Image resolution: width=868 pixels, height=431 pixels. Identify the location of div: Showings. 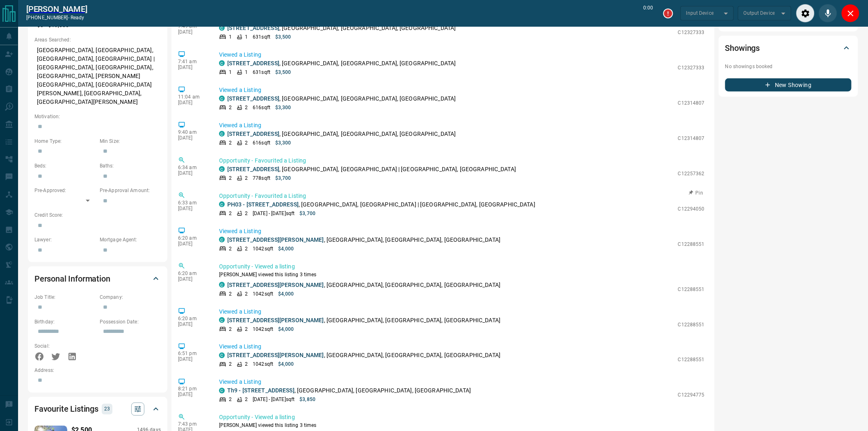
(789, 48).